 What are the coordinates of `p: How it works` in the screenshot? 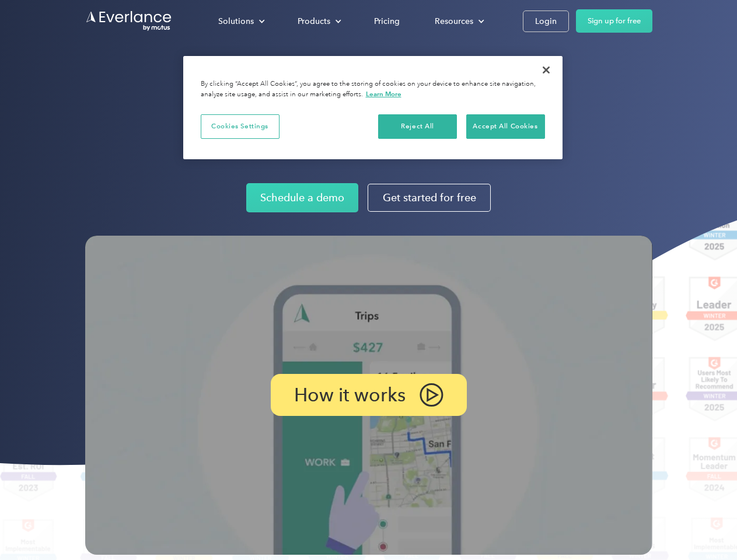 It's located at (350, 395).